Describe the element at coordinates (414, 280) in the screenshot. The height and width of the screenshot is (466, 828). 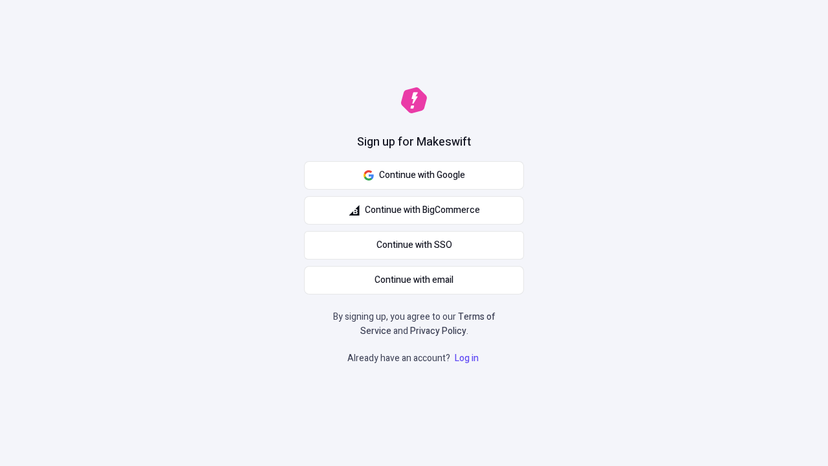
I see `span: Continue with email` at that location.